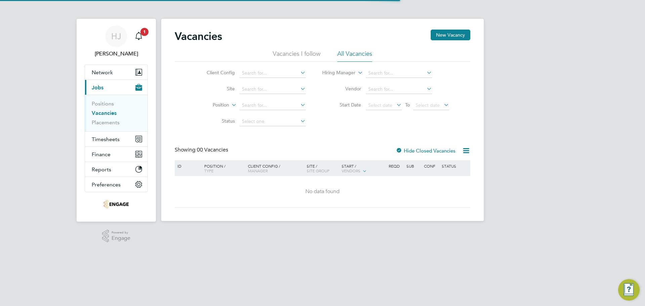 The height and width of the screenshot is (306, 645). What do you see at coordinates (408, 105) in the screenshot?
I see `span: To` at bounding box center [408, 105].